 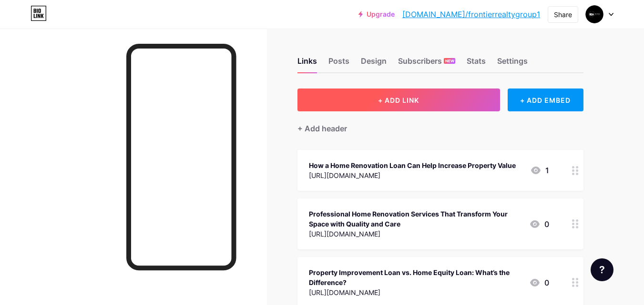 I want to click on div: + Add header, so click(x=322, y=128).